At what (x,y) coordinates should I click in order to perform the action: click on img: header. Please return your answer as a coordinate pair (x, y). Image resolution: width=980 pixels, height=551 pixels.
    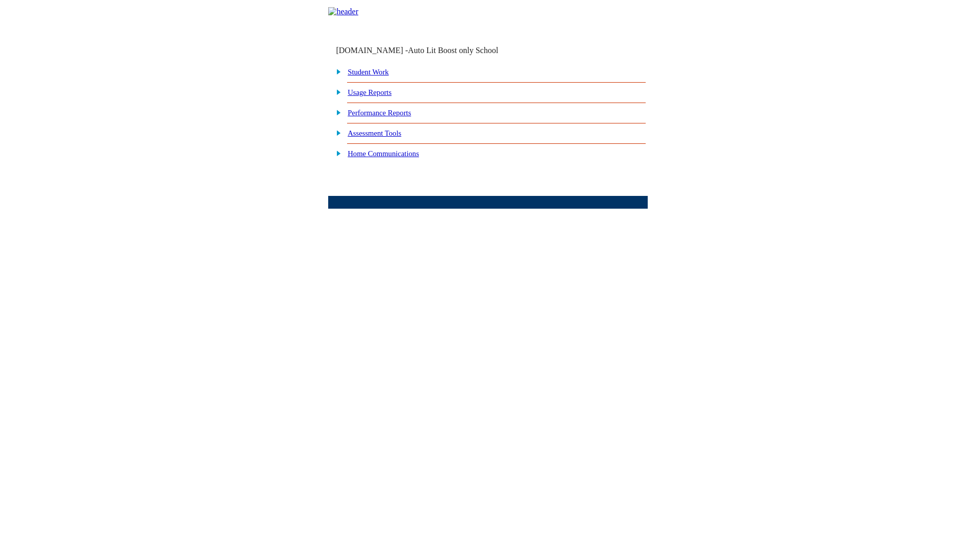
    Looking at the image, I should click on (343, 12).